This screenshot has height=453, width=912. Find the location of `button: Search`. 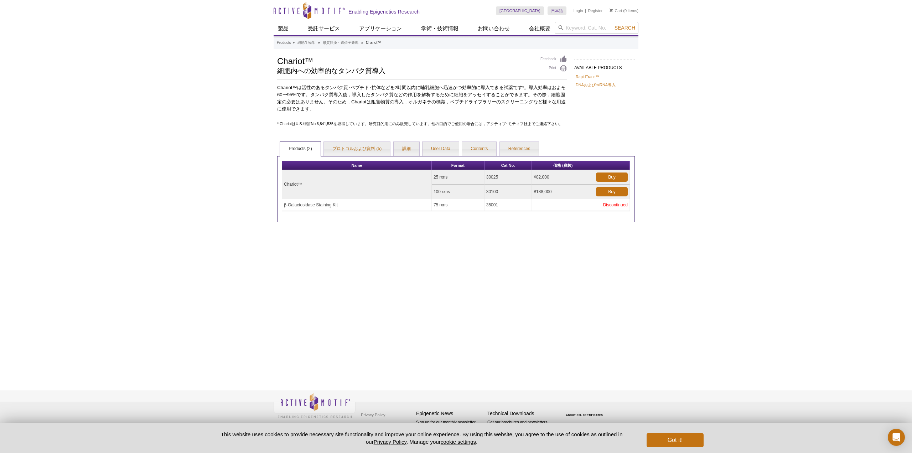

button: Search is located at coordinates (625, 28).